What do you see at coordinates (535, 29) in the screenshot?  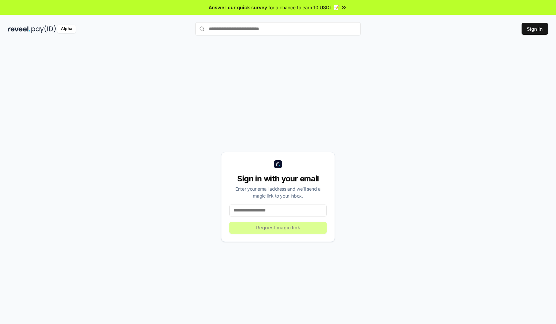 I see `button: Sign In` at bounding box center [535, 29].